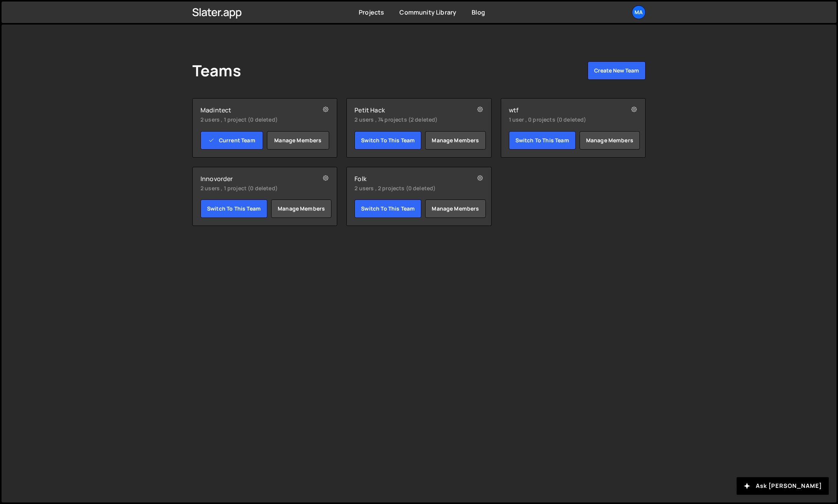 Image resolution: width=838 pixels, height=504 pixels. What do you see at coordinates (616, 70) in the screenshot?
I see `button: Create New Team` at bounding box center [616, 70].